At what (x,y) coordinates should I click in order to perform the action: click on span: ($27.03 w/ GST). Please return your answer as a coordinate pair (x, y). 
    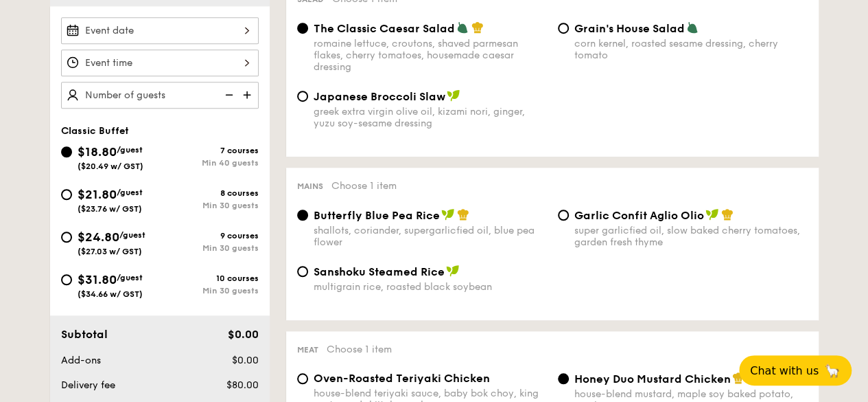
    Looking at the image, I should click on (110, 251).